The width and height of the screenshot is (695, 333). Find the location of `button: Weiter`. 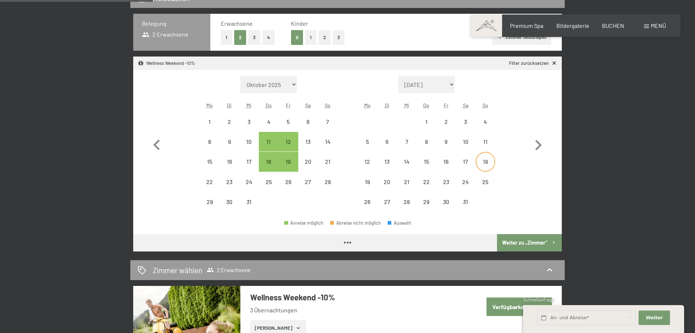

button: Weiter is located at coordinates (654, 317).